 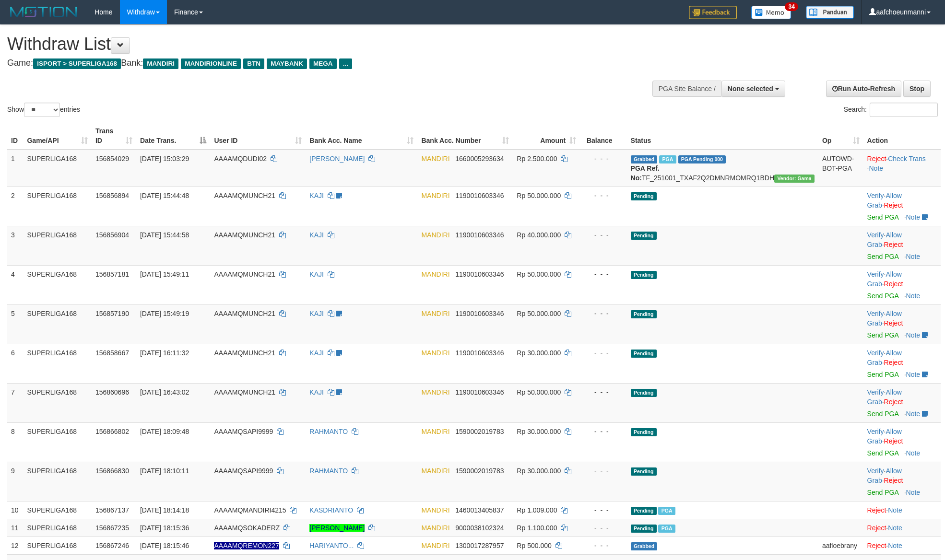 I want to click on a: Stop, so click(x=916, y=89).